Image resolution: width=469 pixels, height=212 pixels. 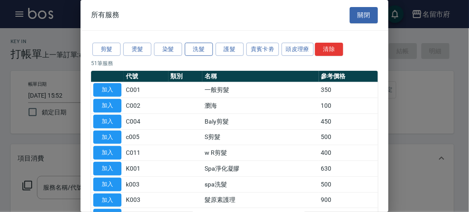 I want to click on td: Spa淨化凝膠, so click(x=261, y=169).